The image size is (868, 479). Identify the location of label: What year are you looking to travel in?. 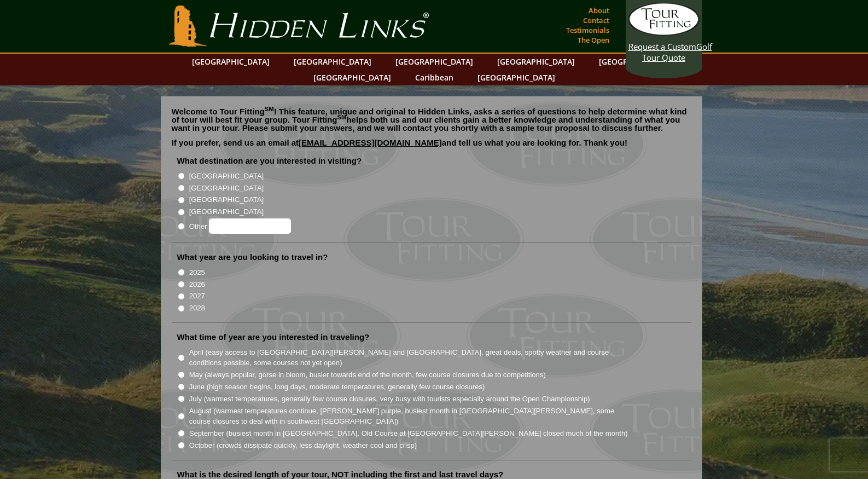
(252, 257).